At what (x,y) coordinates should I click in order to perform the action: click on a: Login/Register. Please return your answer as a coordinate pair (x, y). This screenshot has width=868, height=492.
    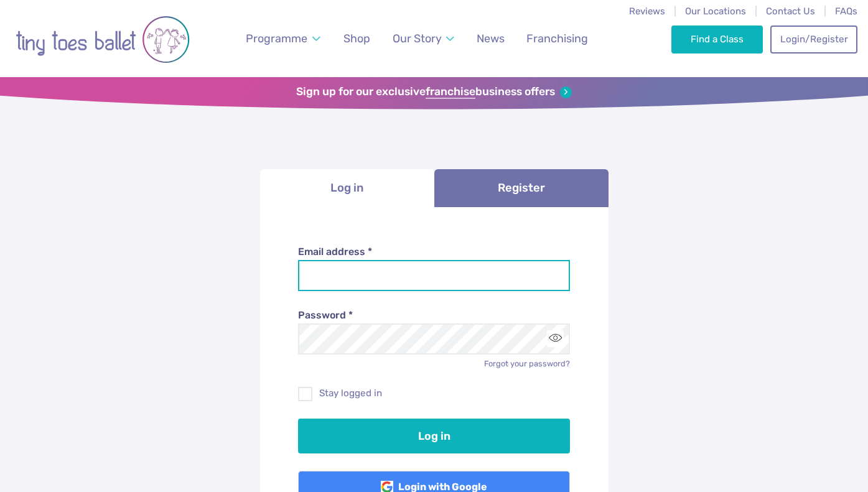
    Looking at the image, I should click on (814, 39).